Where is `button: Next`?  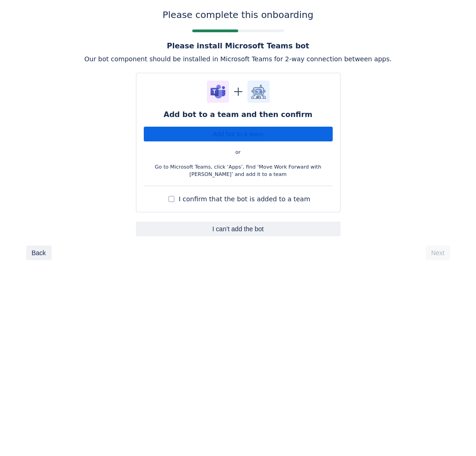 button: Next is located at coordinates (438, 253).